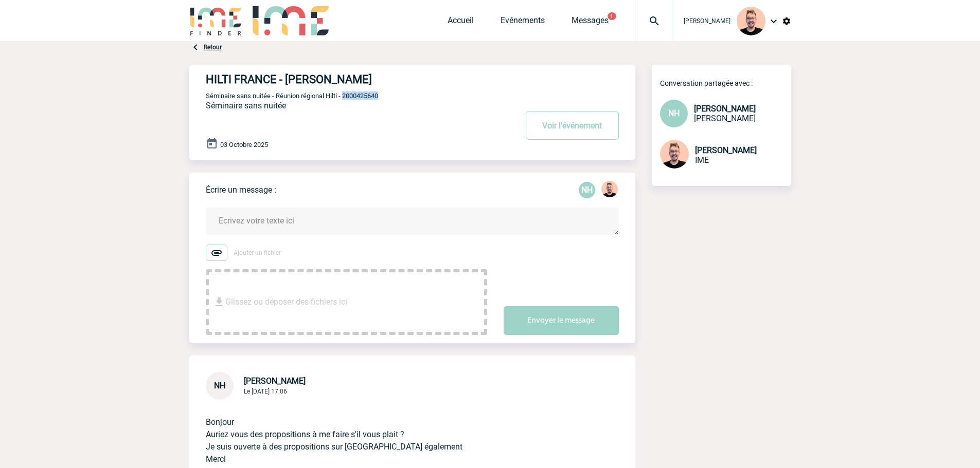 The width and height of the screenshot is (980, 468). Describe the element at coordinates (587, 190) in the screenshot. I see `p: NH` at that location.